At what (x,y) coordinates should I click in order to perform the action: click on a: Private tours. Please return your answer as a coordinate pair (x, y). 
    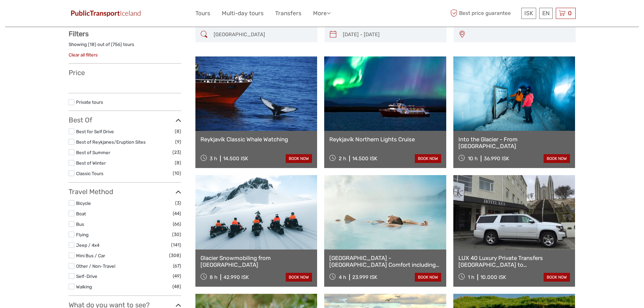
    Looking at the image, I should click on (89, 102).